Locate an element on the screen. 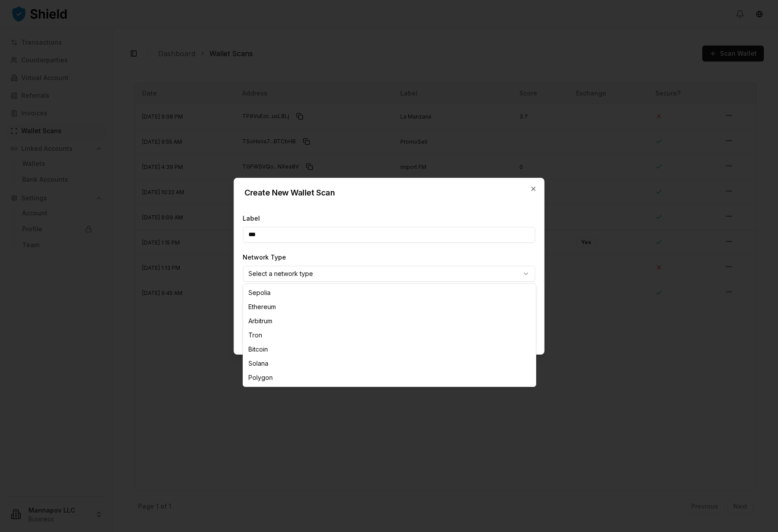 The height and width of the screenshot is (532, 778). span: Polygon is located at coordinates (260, 378).